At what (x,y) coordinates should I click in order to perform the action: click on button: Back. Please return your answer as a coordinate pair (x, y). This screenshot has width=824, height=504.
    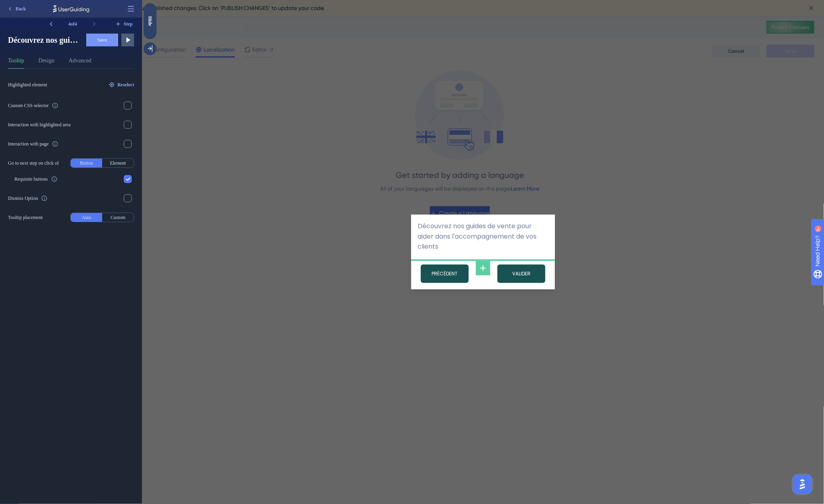
    Looking at the image, I should click on (17, 9).